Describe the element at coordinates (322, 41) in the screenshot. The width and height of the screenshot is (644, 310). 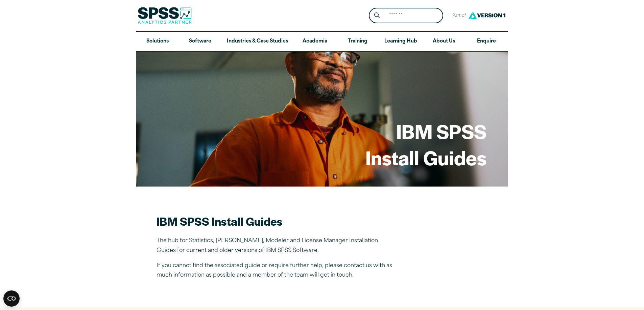
I see `nav: Desktop version of site main menu` at that location.